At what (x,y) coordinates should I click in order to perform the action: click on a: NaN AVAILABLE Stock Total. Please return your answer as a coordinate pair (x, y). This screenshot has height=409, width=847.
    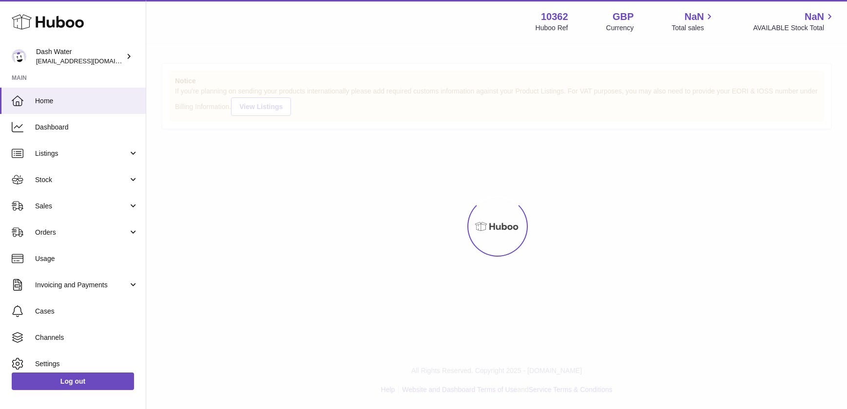
    Looking at the image, I should click on (794, 21).